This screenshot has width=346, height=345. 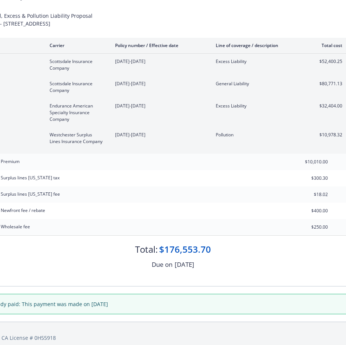 What do you see at coordinates (10, 161) in the screenshot?
I see `span: Premium` at bounding box center [10, 161].